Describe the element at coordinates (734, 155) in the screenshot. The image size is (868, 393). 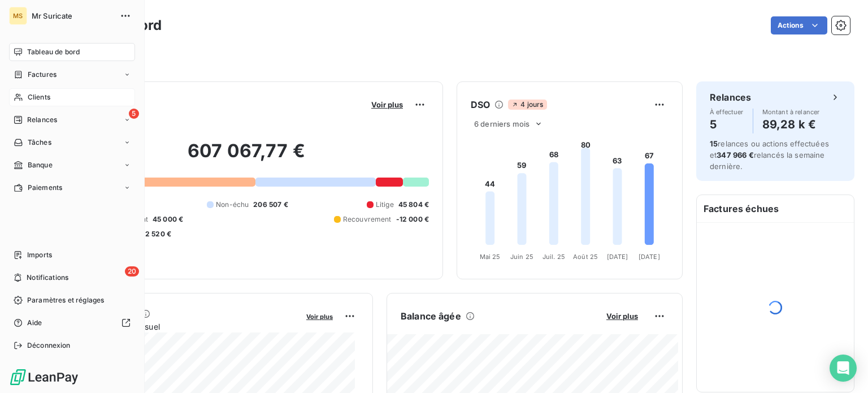
I see `span: 347 966 €` at that location.